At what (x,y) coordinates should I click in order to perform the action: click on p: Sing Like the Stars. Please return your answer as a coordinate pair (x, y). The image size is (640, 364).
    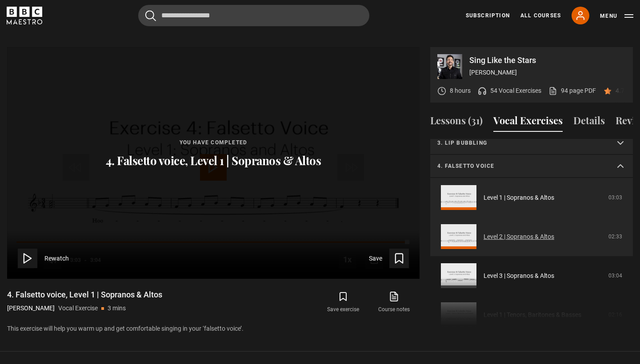
    Looking at the image, I should click on (547, 60).